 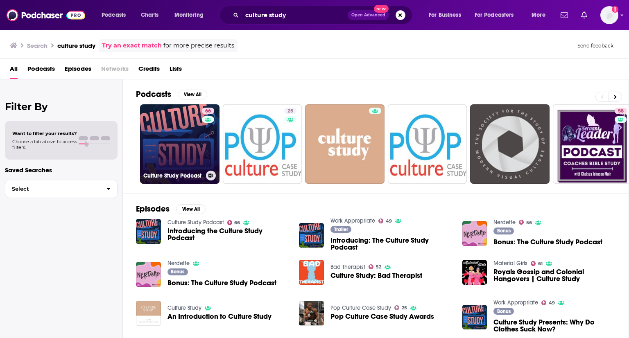 I want to click on span: Pop Culture Case Study Awards, so click(x=382, y=316).